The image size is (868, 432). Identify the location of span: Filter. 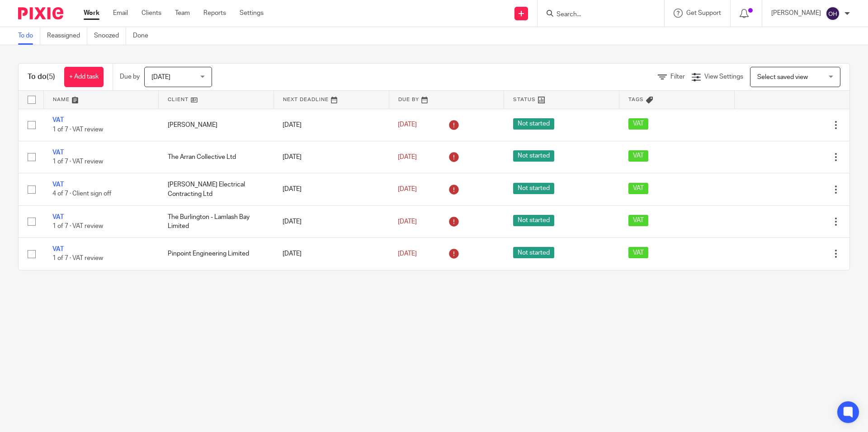
(678, 77).